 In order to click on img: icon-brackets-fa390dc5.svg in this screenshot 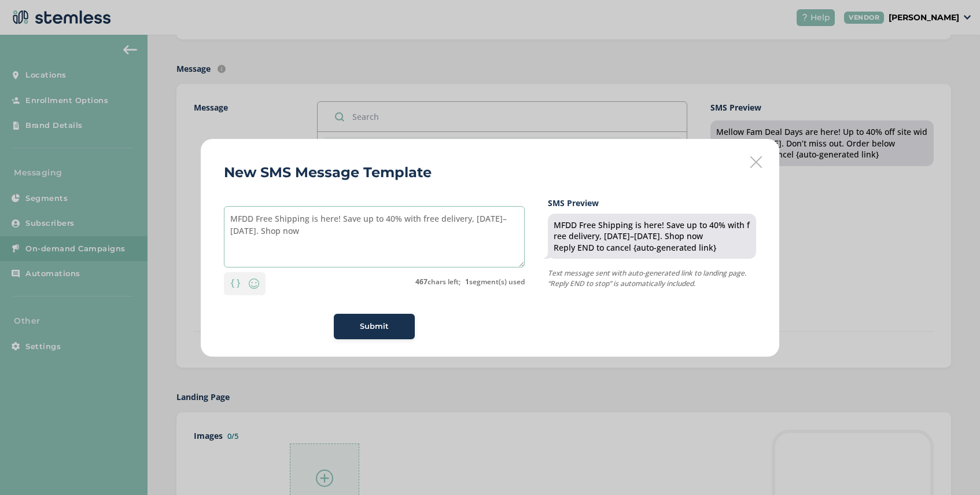, I will do `click(235, 283)`.